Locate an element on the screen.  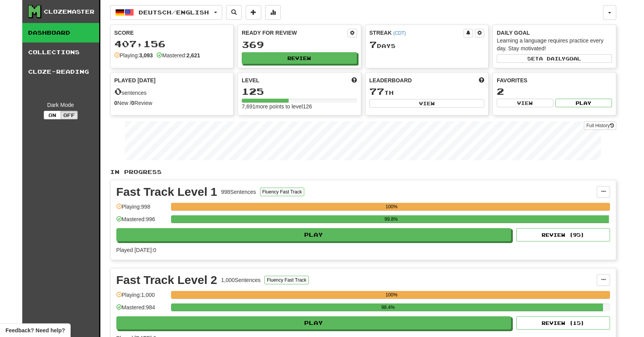
div: Learning a language requires practice every day. Stay motivated! is located at coordinates (554, 45).